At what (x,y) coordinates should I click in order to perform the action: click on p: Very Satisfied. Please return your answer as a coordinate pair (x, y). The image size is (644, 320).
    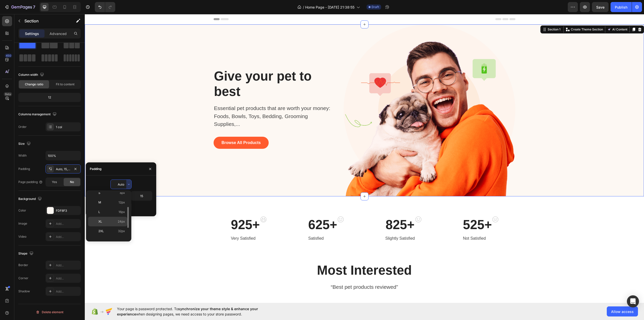
    Looking at the image, I should click on (160, 225).